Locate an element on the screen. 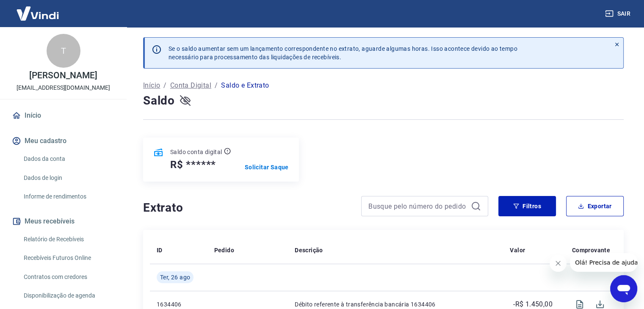 This screenshot has width=644, height=309. p: 1634406 is located at coordinates (178, 305).